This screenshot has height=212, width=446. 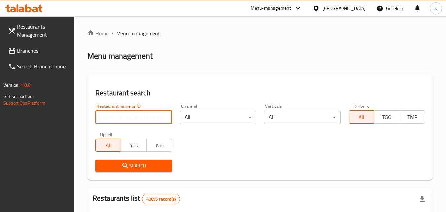 I want to click on span: 1.0.0, so click(x=25, y=85).